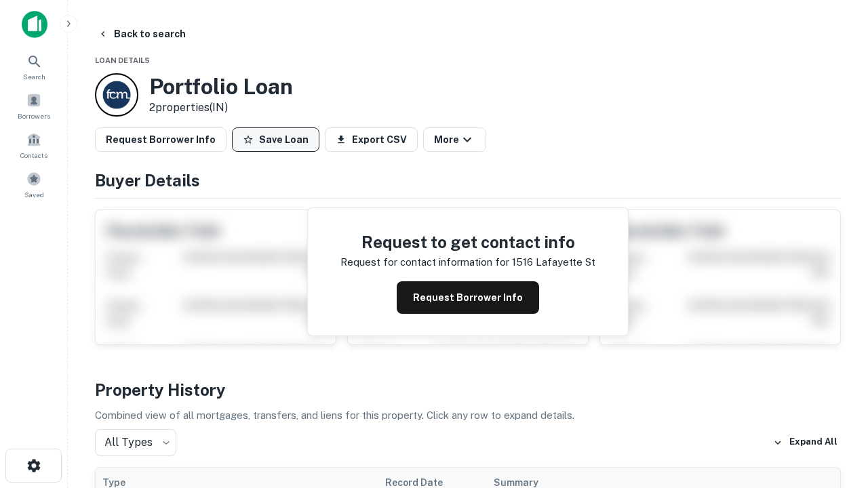 This screenshot has height=488, width=868. Describe the element at coordinates (34, 106) in the screenshot. I see `a: Borrowers` at that location.